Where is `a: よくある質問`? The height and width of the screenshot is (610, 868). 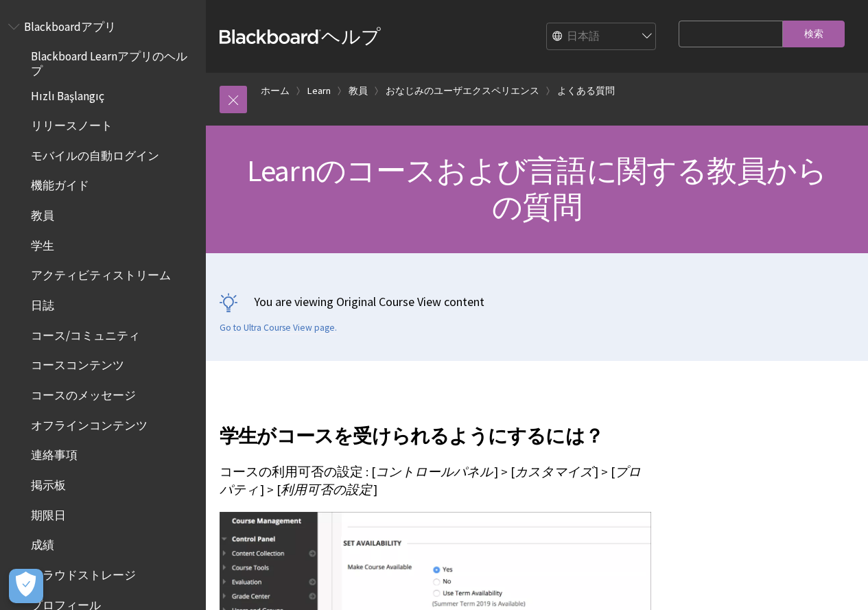
a: よくある質問 is located at coordinates (586, 91).